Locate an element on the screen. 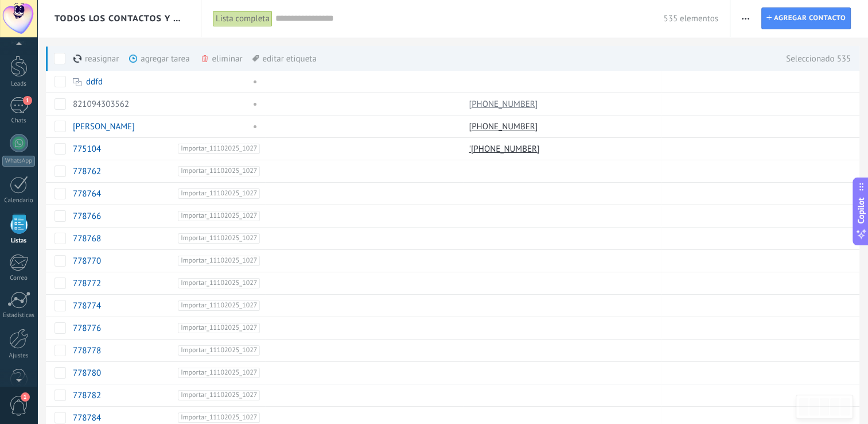  div: Ajustes is located at coordinates (19, 355).